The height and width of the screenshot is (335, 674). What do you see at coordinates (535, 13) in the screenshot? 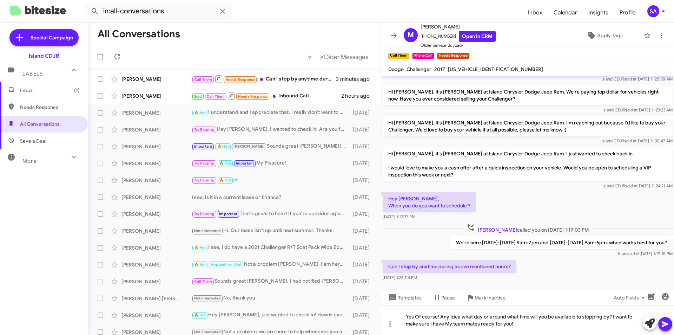
I see `a: Inbox` at bounding box center [535, 13].